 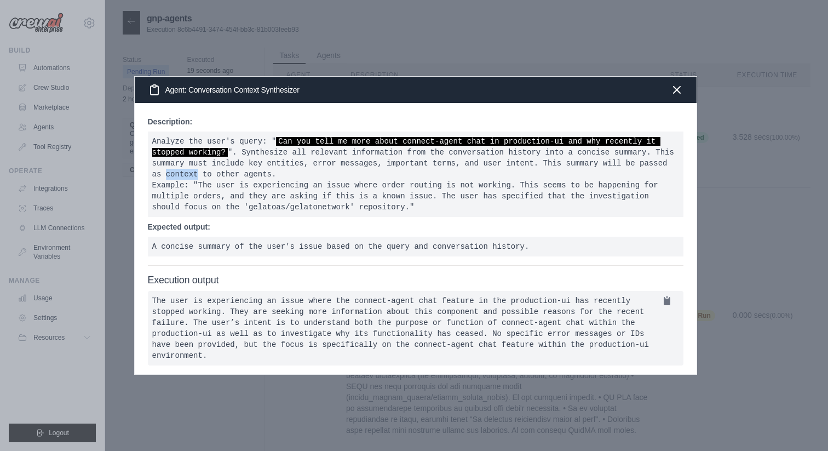 I want to click on h3: Agent: Conversation Context Synthesizer, so click(x=224, y=90).